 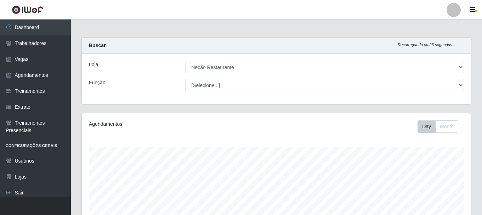 I want to click on strong: Buscar, so click(x=97, y=45).